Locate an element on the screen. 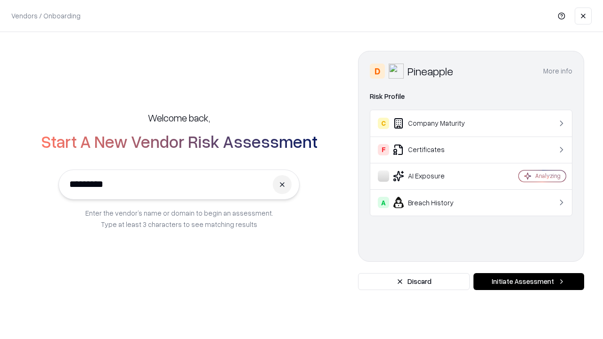  div: Company Maturity is located at coordinates (434, 123).